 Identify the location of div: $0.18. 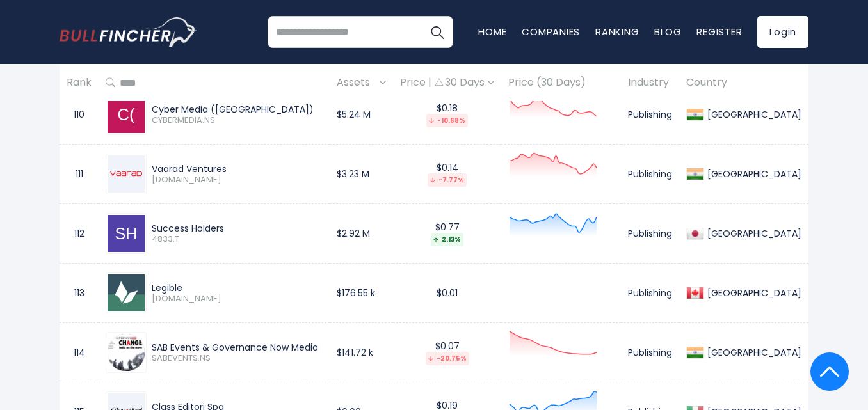
(447, 115).